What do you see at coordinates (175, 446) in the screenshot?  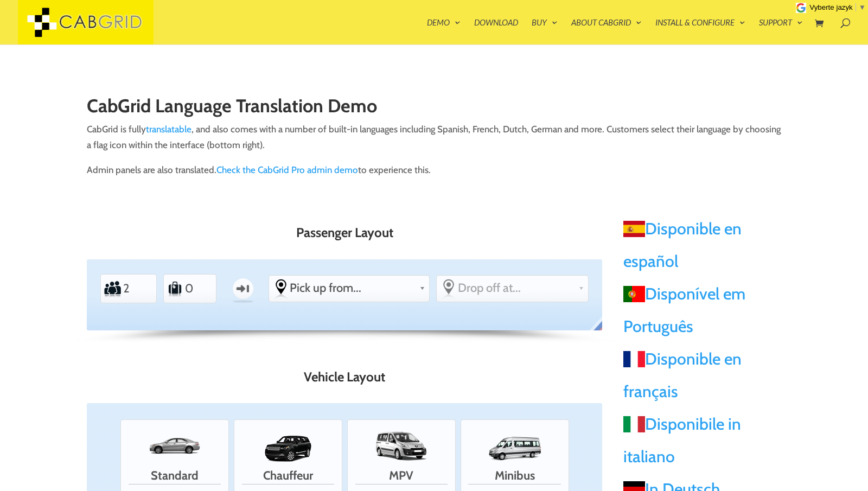 I see `img: camry.png` at bounding box center [175, 446].